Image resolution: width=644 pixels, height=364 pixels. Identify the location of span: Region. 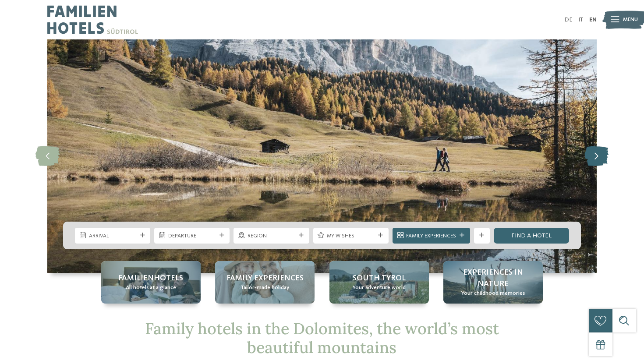
(271, 236).